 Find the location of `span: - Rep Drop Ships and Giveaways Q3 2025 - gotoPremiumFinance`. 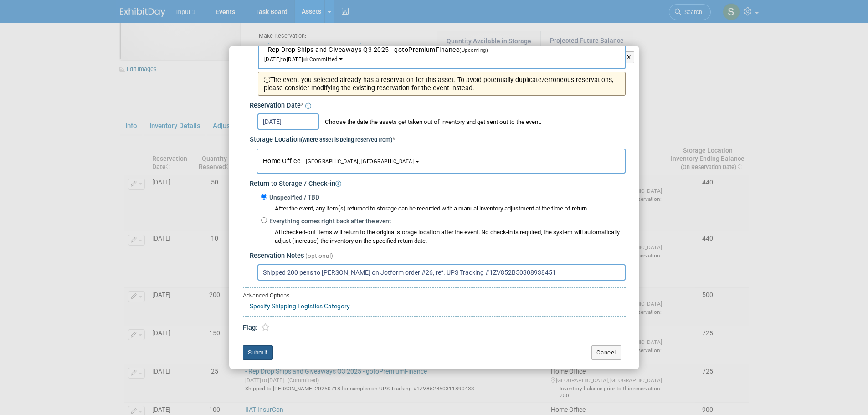

span: - Rep Drop Ships and Giveaways Q3 2025 - gotoPremiumFinance is located at coordinates (379, 55).